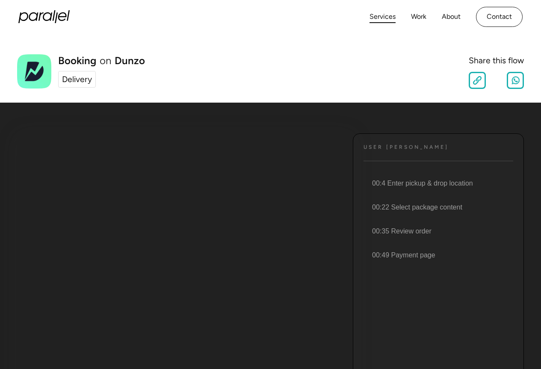 The image size is (541, 369). Describe the element at coordinates (382, 17) in the screenshot. I see `a: Services` at that location.